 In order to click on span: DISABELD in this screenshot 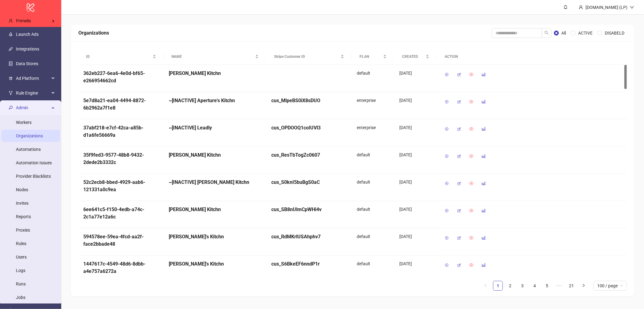, I will do `click(615, 33)`.